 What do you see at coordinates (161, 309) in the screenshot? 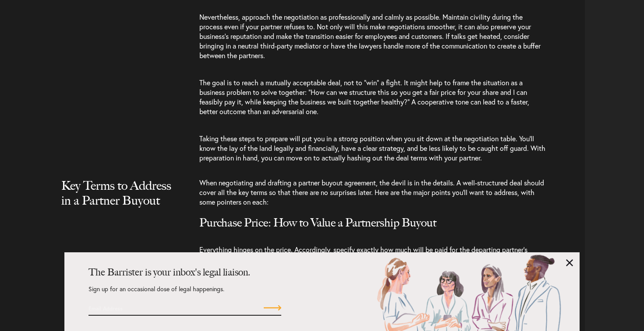
I see `input: Email Address` at bounding box center [161, 309].